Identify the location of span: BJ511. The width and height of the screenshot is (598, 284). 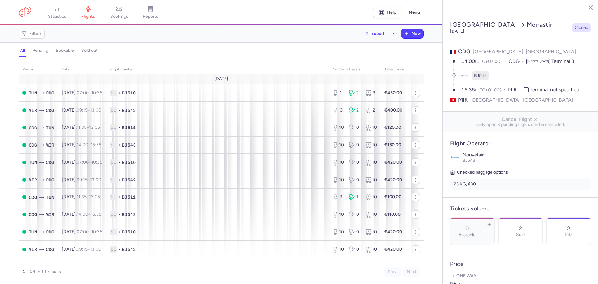
(129, 127).